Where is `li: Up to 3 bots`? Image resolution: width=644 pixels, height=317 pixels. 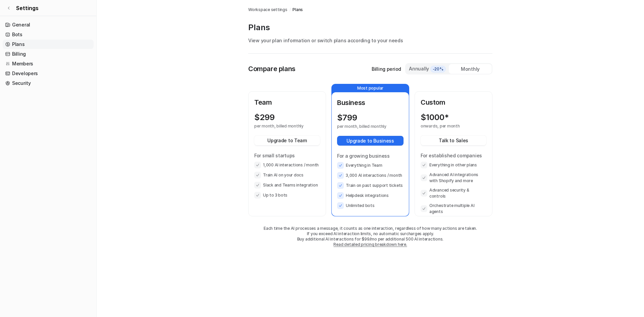
li: Up to 3 bots is located at coordinates (287, 195).